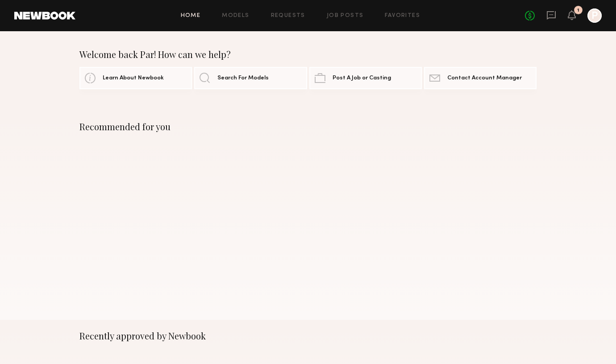 This screenshot has height=364, width=616. I want to click on span: Search For Models, so click(243, 78).